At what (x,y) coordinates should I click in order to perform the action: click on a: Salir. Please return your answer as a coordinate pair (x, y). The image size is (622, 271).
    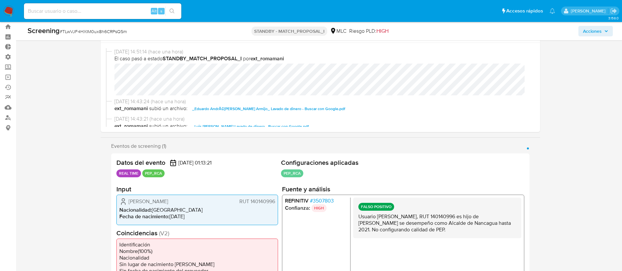
    Looking at the image, I should click on (613, 11).